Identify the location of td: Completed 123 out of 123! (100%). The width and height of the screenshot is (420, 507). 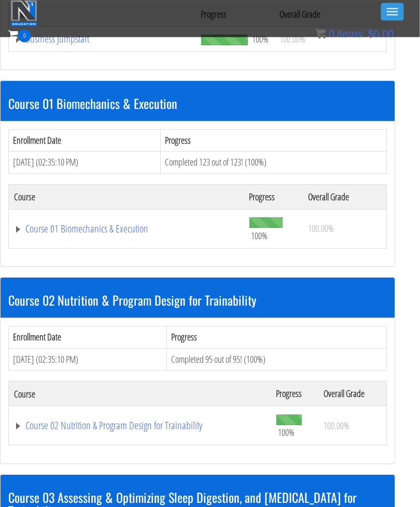
(274, 163).